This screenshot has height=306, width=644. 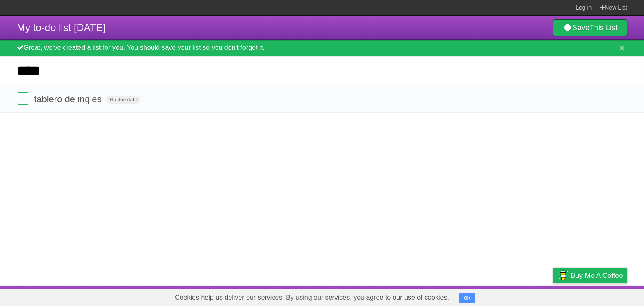 What do you see at coordinates (590, 275) in the screenshot?
I see `a: Buy me a coffee` at bounding box center [590, 275].